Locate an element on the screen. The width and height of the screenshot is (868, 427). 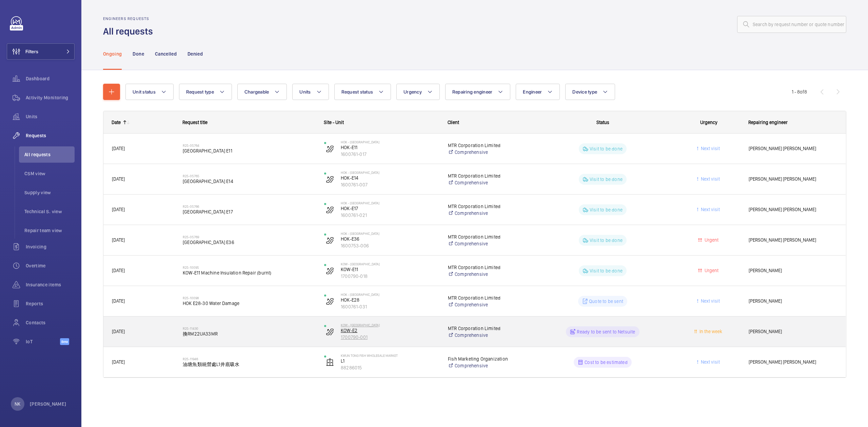
button: Units is located at coordinates (310, 92).